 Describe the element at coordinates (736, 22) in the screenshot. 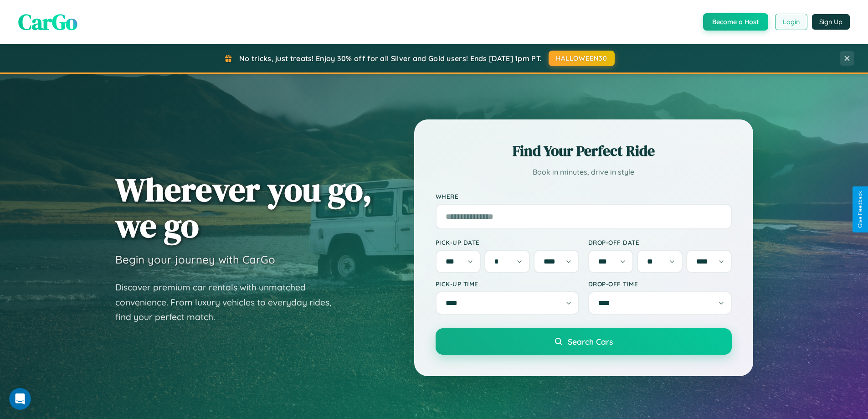

I see `button: Become a Host` at that location.